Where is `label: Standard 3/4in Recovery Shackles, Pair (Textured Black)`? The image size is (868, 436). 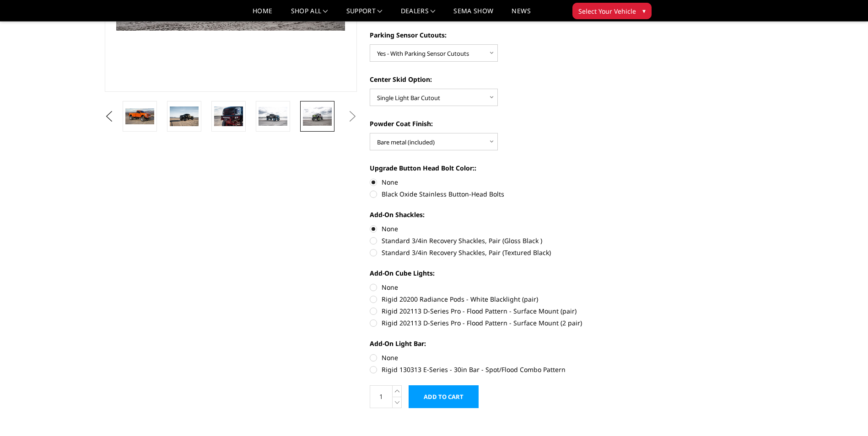
label: Standard 3/4in Recovery Shackles, Pair (Textured Black) is located at coordinates (496, 252).